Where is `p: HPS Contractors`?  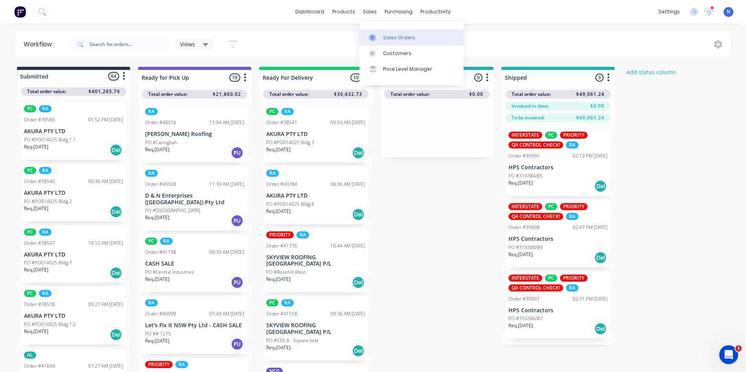 p: HPS Contractors is located at coordinates (558, 239).